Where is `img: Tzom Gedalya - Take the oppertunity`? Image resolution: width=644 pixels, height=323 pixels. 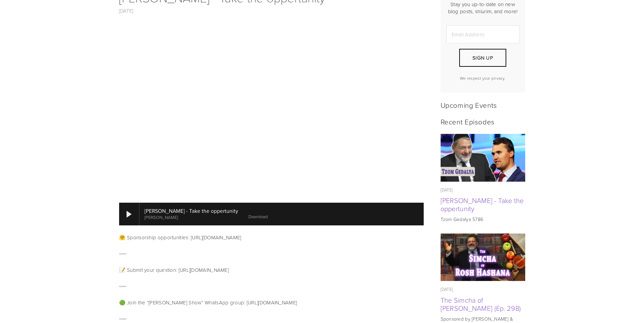
img: Tzom Gedalya - Take the oppertunity is located at coordinates (483, 158).